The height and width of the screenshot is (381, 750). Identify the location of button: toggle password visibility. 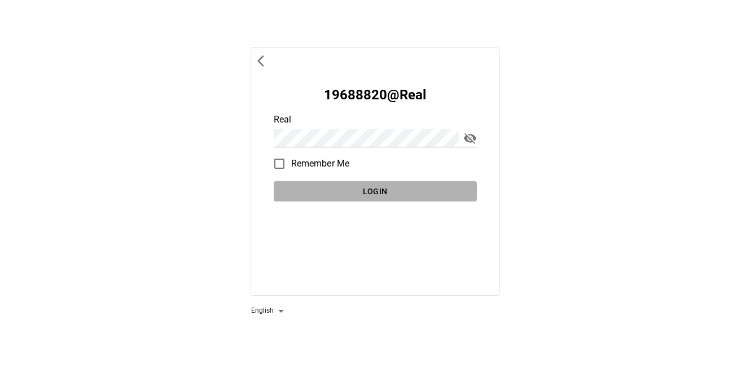
(470, 138).